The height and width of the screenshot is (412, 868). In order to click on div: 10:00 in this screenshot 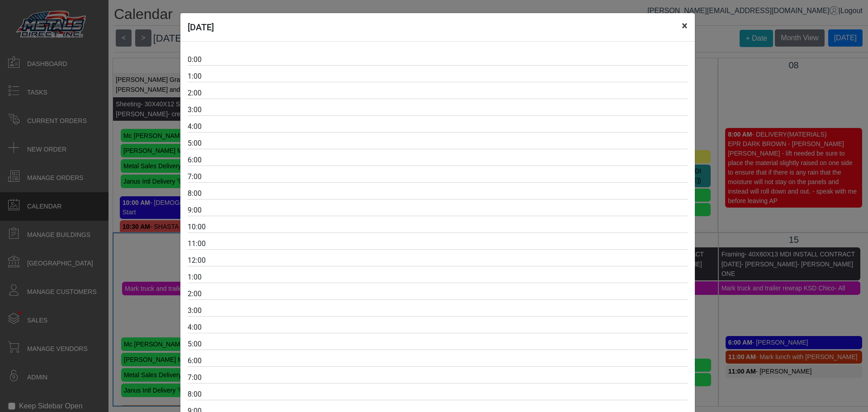, I will do `click(206, 227)`.